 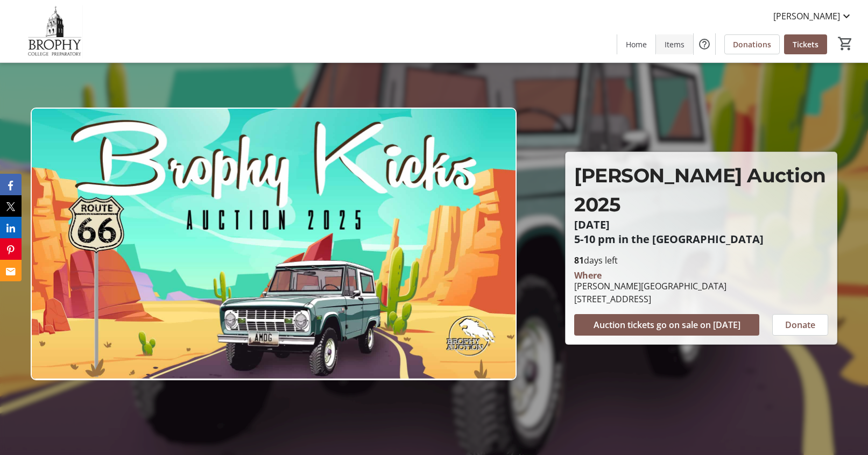 I want to click on span: Donations, so click(x=752, y=44).